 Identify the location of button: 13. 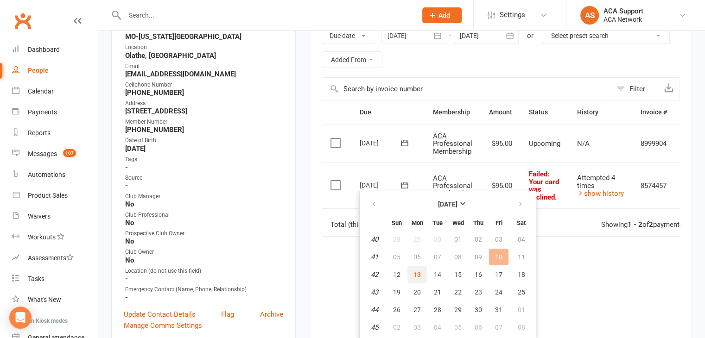
(417, 275).